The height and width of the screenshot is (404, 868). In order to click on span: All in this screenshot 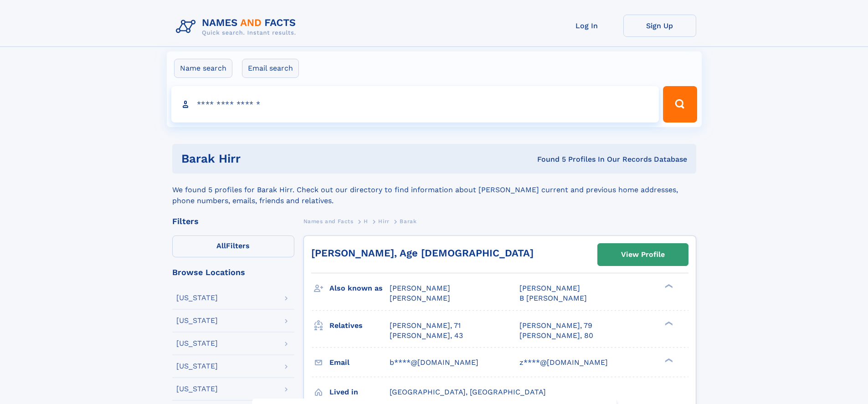, I will do `click(221, 246)`.